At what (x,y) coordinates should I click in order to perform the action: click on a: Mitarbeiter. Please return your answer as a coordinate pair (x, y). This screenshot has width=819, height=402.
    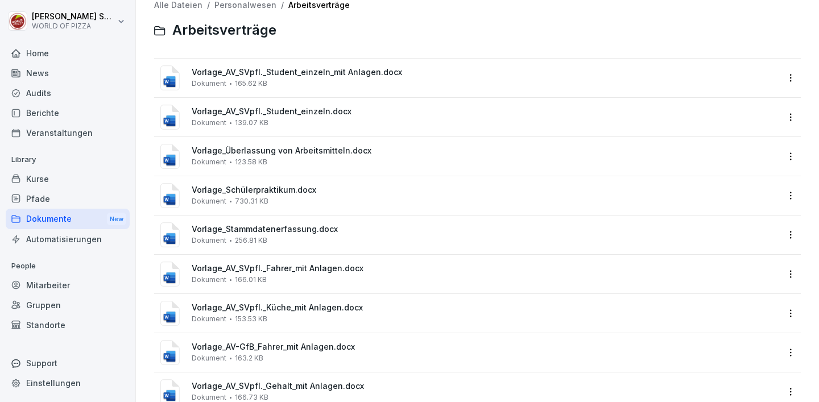
    Looking at the image, I should click on (68, 285).